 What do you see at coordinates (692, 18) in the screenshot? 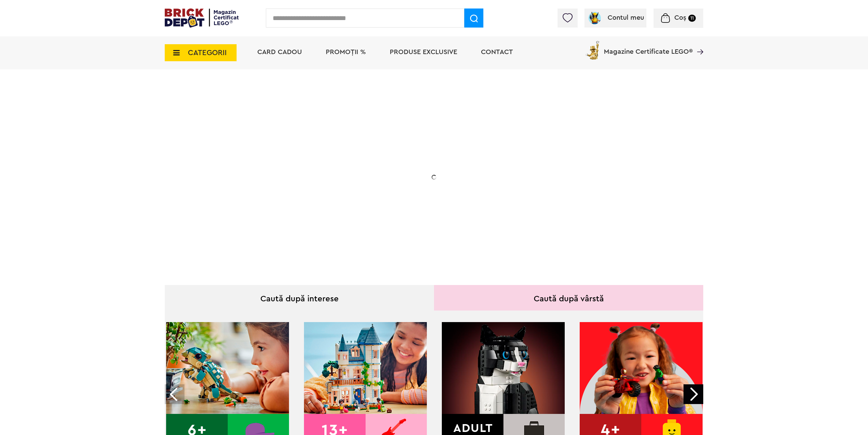
I see `small: 11` at bounding box center [692, 18].